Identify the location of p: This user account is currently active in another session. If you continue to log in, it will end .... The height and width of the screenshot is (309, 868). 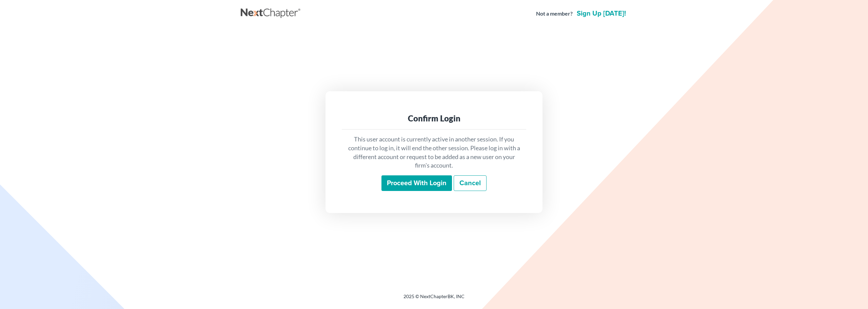
(434, 153).